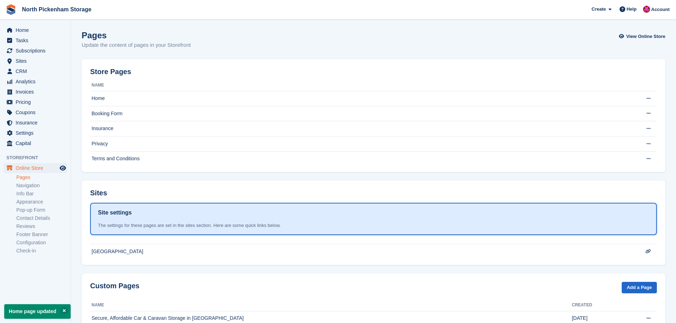  I want to click on div: The settings for these pages are set in the sites section. Here are some quick links below., so click(373, 226).